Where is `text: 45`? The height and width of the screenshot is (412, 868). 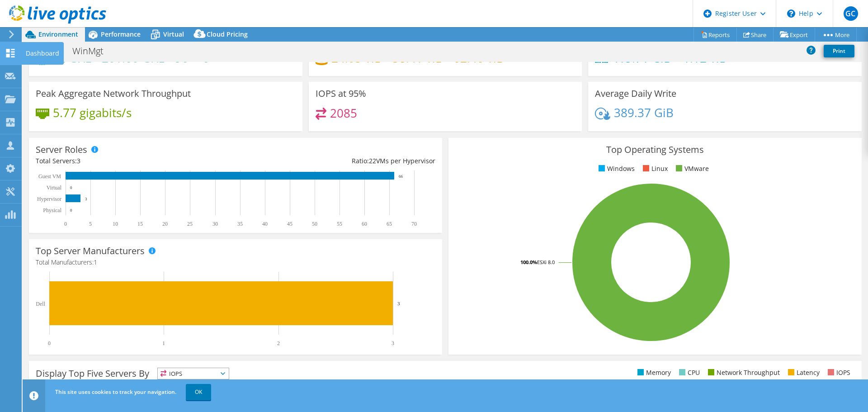 text: 45 is located at coordinates (290, 224).